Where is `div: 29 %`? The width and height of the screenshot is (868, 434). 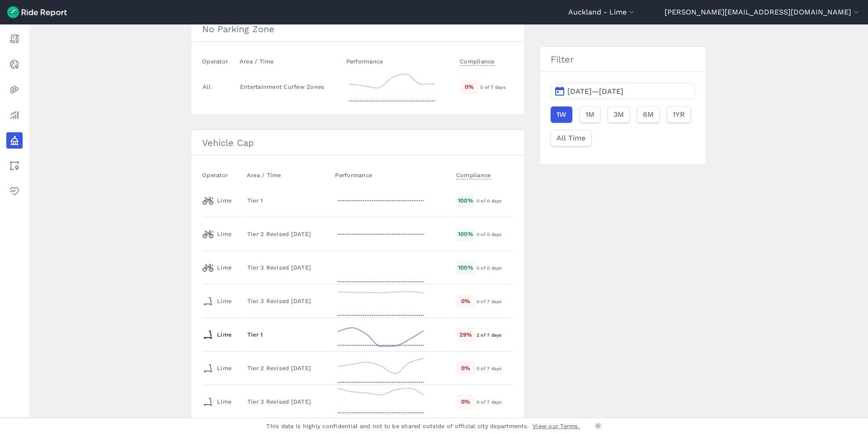 div: 29 % is located at coordinates (465, 334).